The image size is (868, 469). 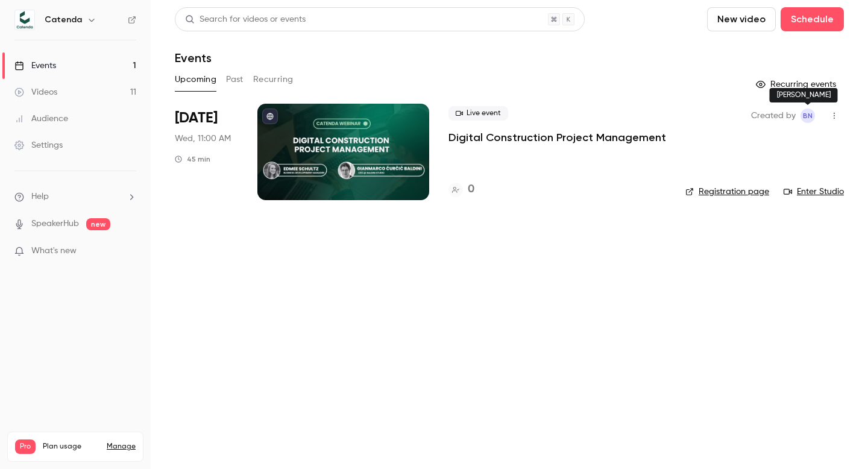 What do you see at coordinates (193, 58) in the screenshot?
I see `h1: Events` at bounding box center [193, 58].